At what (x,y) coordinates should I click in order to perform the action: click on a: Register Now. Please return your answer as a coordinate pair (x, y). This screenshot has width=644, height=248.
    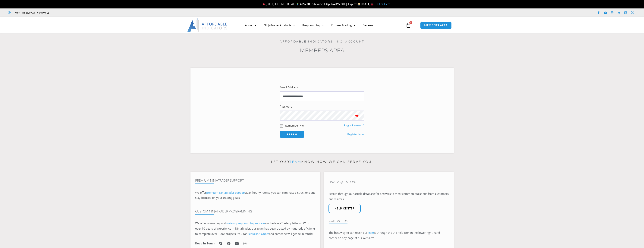
    Looking at the image, I should click on (356, 134).